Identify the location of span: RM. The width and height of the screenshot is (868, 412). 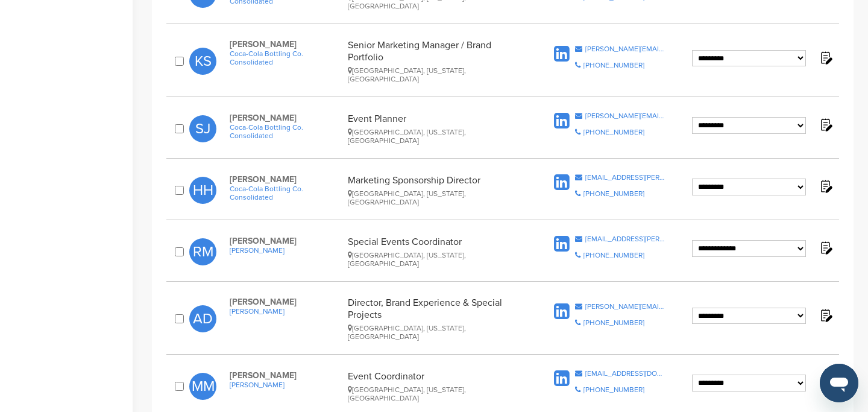
(202, 251).